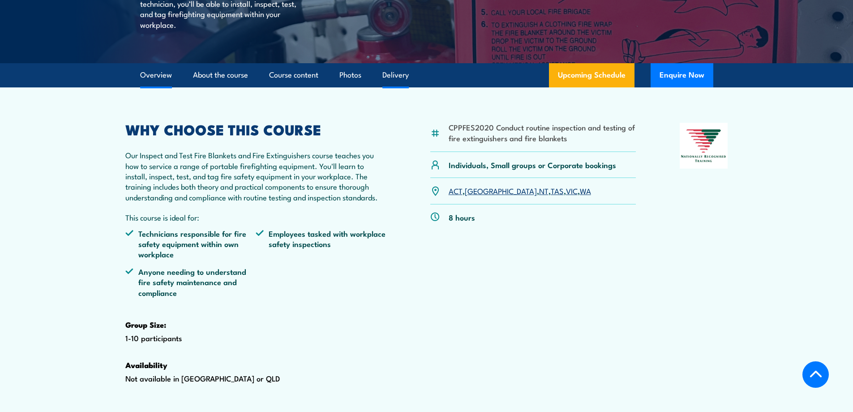 This screenshot has width=853, height=412. I want to click on p: This course is ideal for:, so click(256, 217).